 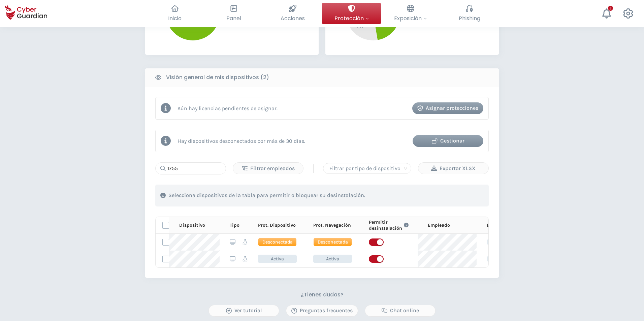 What do you see at coordinates (453, 168) in the screenshot?
I see `div: Exportar XLSX` at bounding box center [453, 168].